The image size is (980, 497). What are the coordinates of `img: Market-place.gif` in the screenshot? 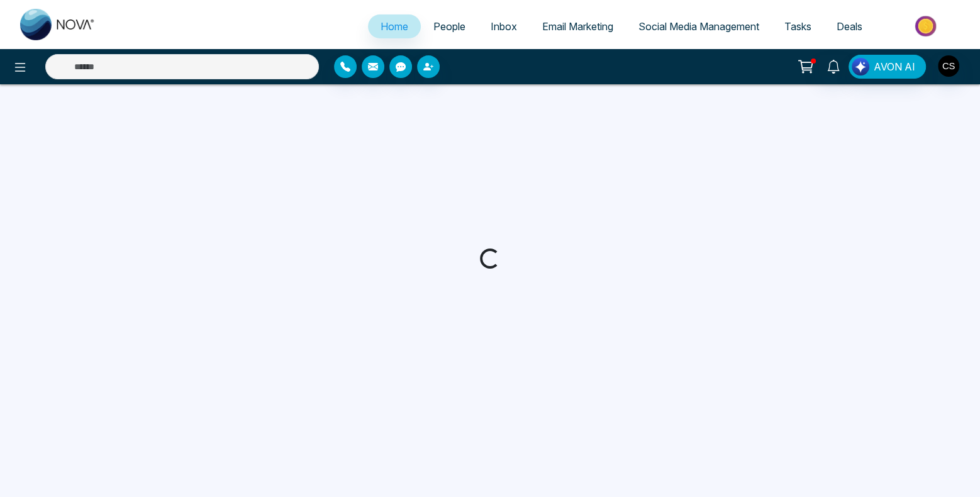 It's located at (926, 26).